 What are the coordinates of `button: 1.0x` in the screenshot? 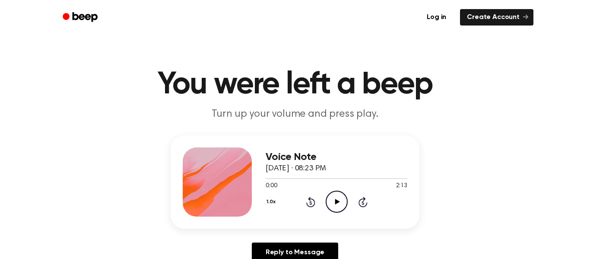 It's located at (272, 202).